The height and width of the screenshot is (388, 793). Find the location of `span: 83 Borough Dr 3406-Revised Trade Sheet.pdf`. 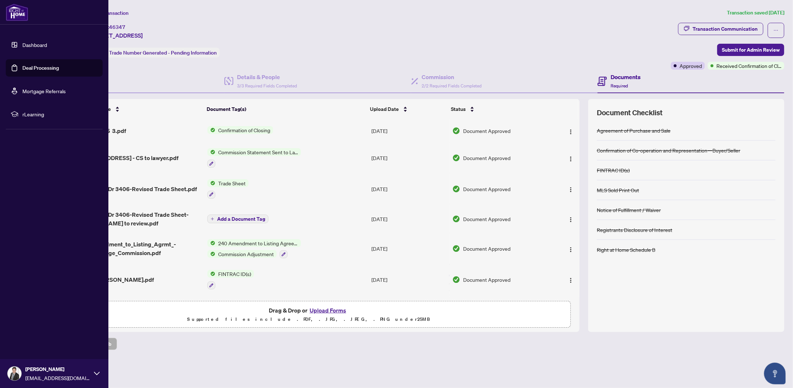

span: 83 Borough Dr 3406-Revised Trade Sheet.pdf is located at coordinates (137, 189).